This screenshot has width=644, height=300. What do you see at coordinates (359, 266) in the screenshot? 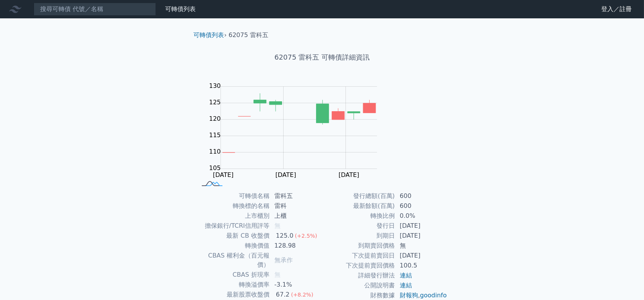
I see `td: 下次提前賣回價格` at bounding box center [359, 266].